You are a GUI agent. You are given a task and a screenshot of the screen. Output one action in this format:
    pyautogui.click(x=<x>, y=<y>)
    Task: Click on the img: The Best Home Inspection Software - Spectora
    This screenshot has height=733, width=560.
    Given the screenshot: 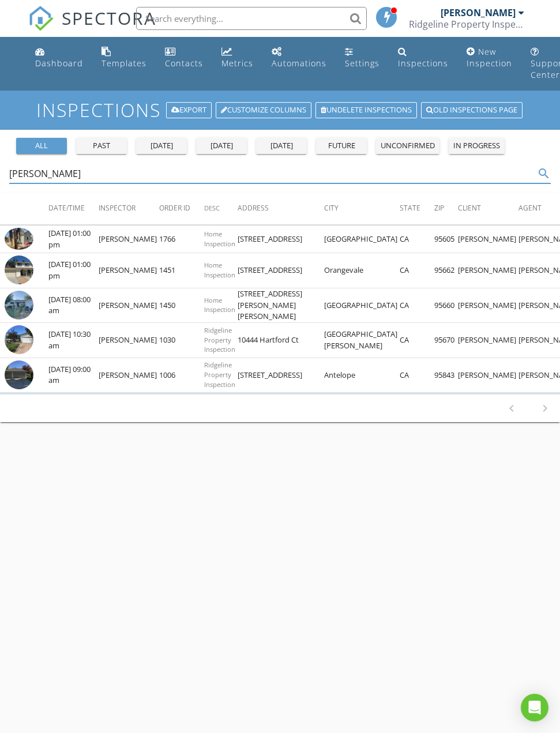 What is the action you would take?
    pyautogui.click(x=41, y=18)
    